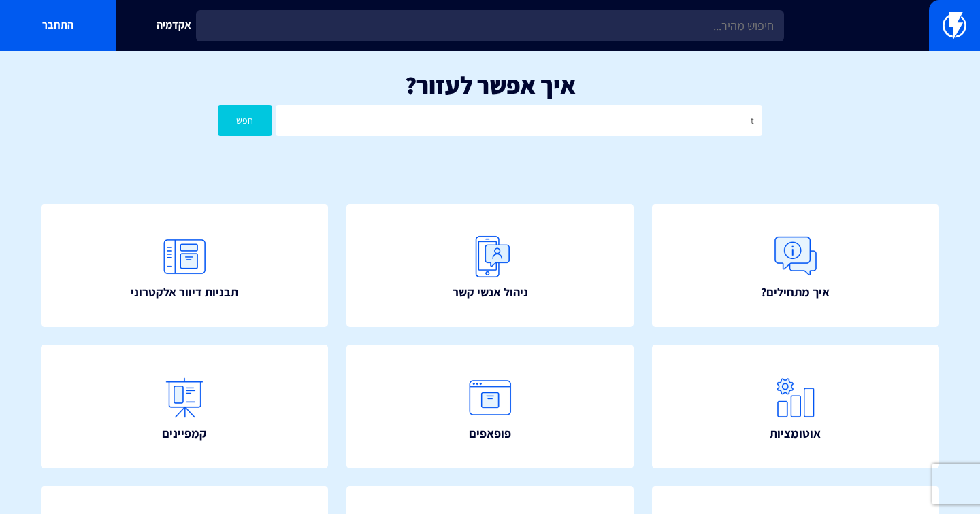  What do you see at coordinates (490, 26) in the screenshot?
I see `input: חיפוש מהיר...` at bounding box center [490, 26].